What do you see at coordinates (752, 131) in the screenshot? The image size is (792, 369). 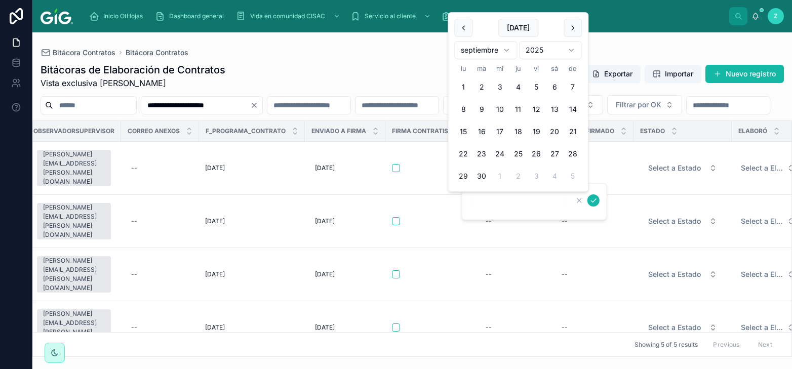 I see `span: Elaboró` at bounding box center [752, 131].